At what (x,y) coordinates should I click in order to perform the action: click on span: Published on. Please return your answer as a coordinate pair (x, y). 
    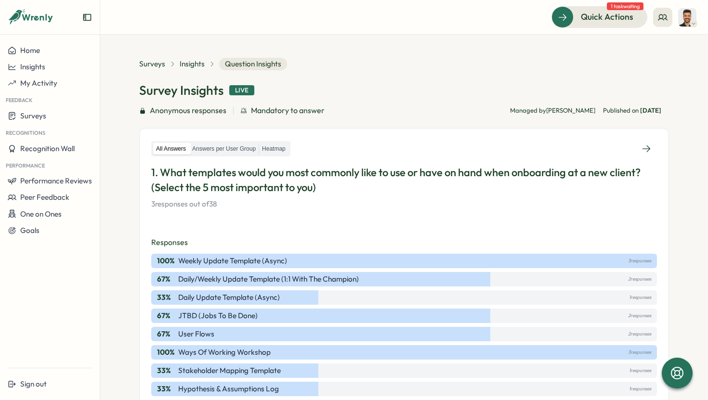
    Looking at the image, I should click on (632, 111).